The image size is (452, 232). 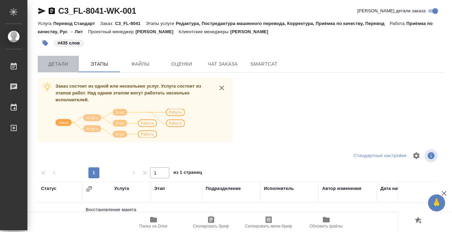 What do you see at coordinates (223, 189) in the screenshot?
I see `div: Подразделение` at bounding box center [223, 189].